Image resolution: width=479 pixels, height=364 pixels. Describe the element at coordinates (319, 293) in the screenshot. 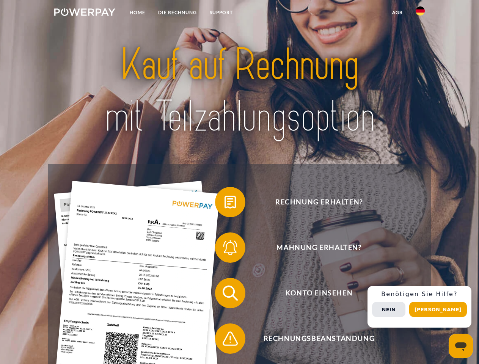

I see `span: Konto einsehen` at that location.